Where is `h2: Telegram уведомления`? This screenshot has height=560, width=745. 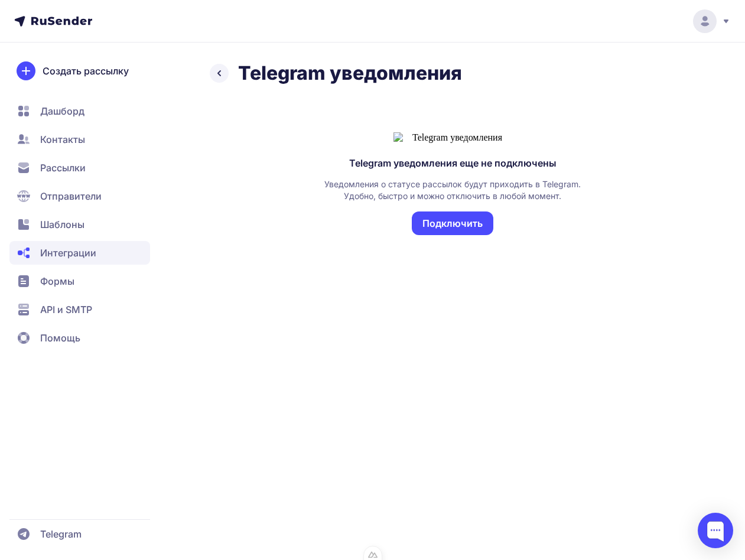 h2: Telegram уведомления is located at coordinates (350, 74).